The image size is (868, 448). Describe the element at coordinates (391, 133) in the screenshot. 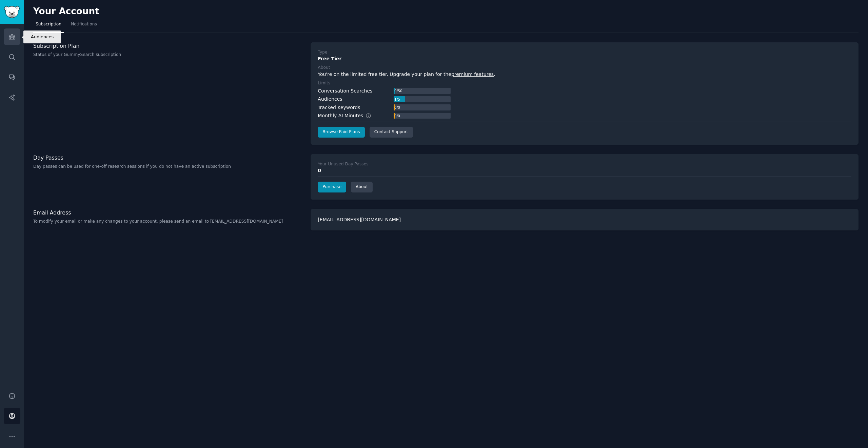

I see `a: Contact Support` at that location.